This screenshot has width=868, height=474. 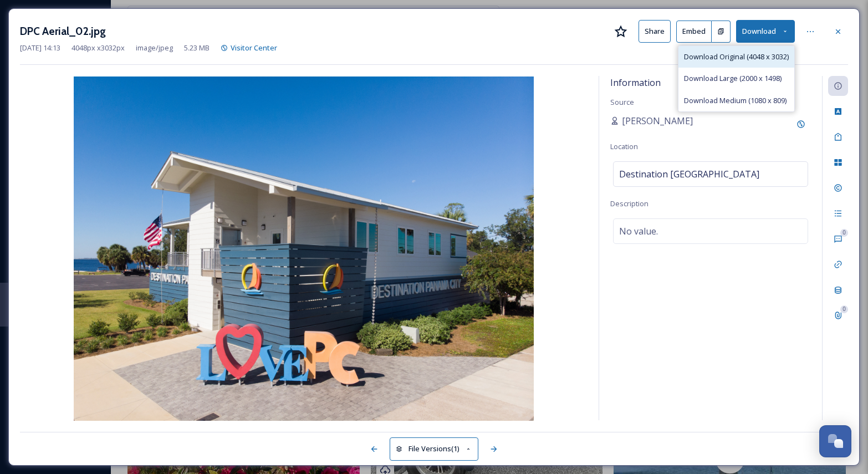 I want to click on span: Download Medium (1080 x 809), so click(x=735, y=101).